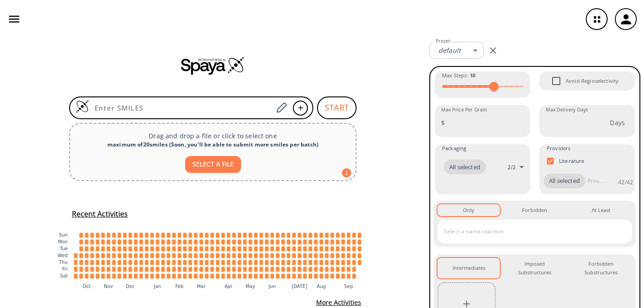 The image size is (644, 308). I want to click on text: Dec, so click(131, 286).